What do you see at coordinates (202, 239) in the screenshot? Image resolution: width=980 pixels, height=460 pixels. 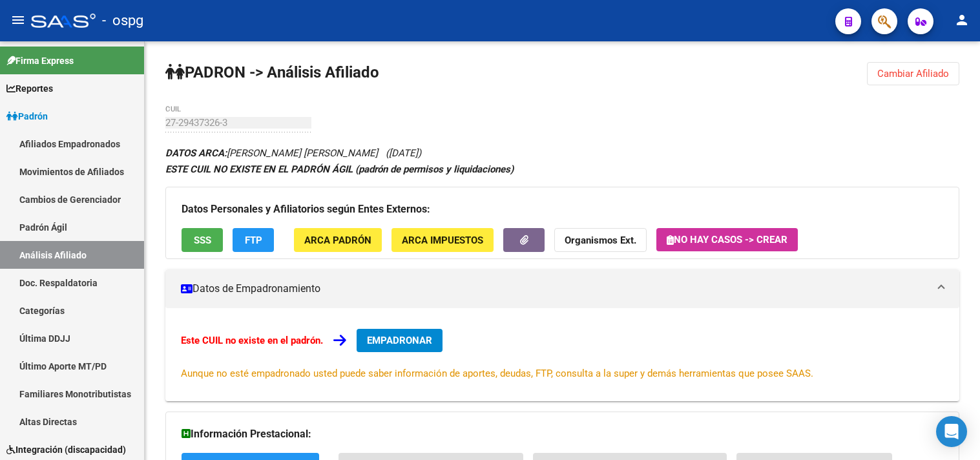 I see `button: SSS` at bounding box center [202, 239].